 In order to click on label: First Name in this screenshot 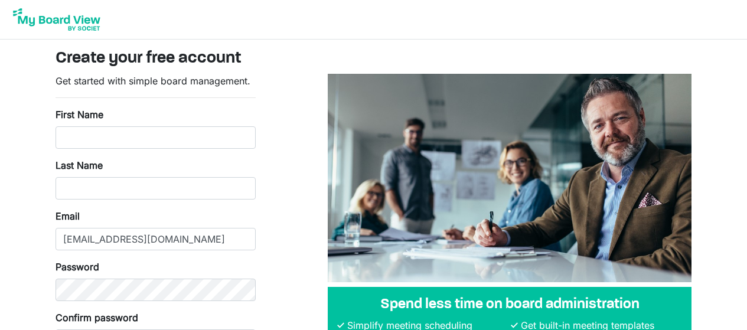, I will do `click(79, 115)`.